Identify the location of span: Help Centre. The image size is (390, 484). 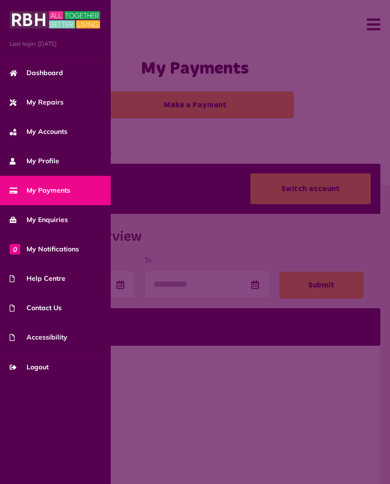
(38, 279).